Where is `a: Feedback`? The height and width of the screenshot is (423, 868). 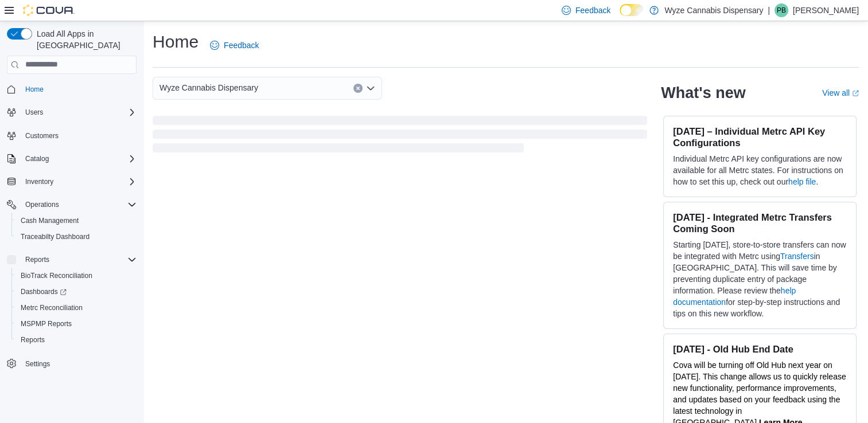
a: Feedback is located at coordinates (234, 45).